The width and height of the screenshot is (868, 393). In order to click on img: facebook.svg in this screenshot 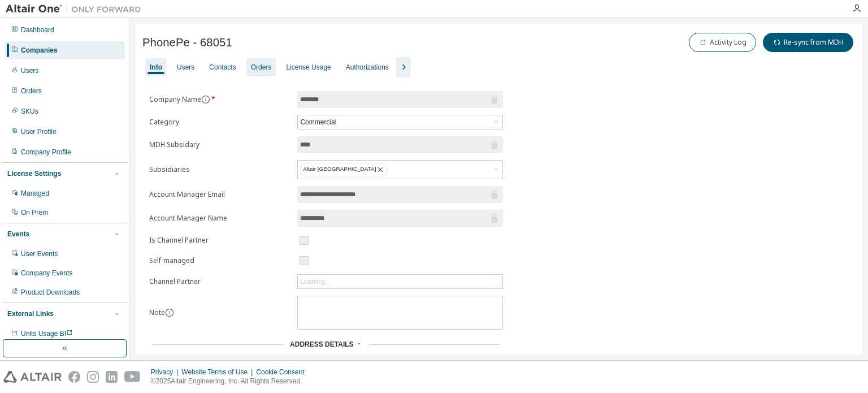, I will do `click(74, 377)`.